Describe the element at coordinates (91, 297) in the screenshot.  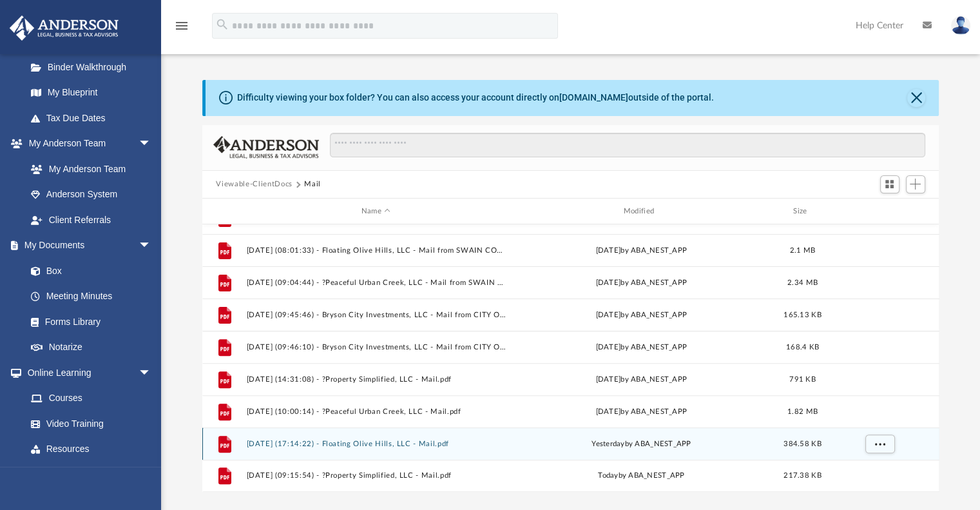
I see `a: Meeting Minutes` at that location.